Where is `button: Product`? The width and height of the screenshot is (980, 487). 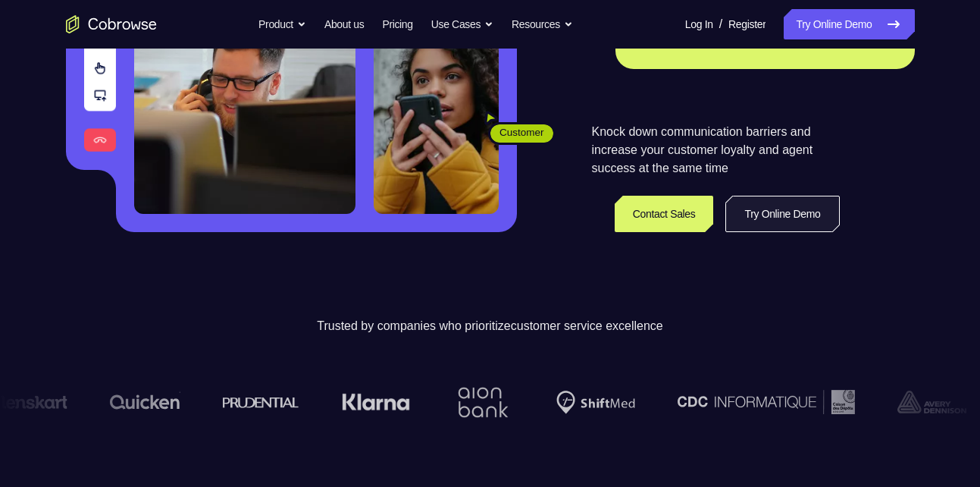 button: Product is located at coordinates (282, 24).